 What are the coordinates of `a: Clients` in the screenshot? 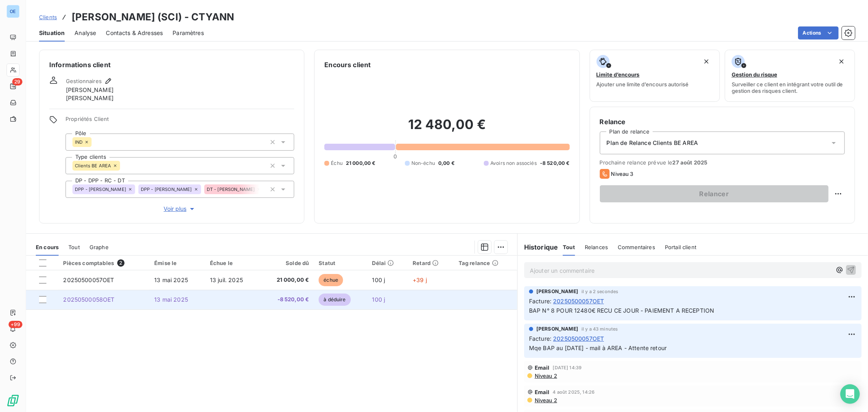 It's located at (48, 17).